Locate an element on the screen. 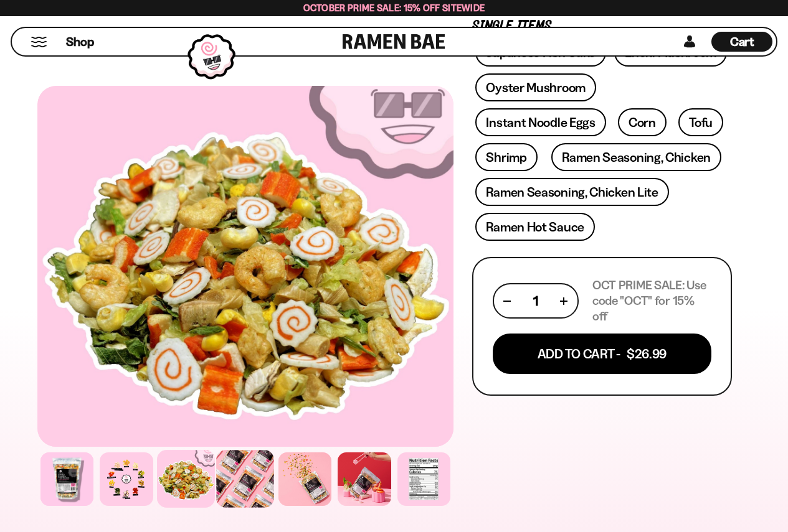 The width and height of the screenshot is (788, 532). a: Corn is located at coordinates (642, 122).